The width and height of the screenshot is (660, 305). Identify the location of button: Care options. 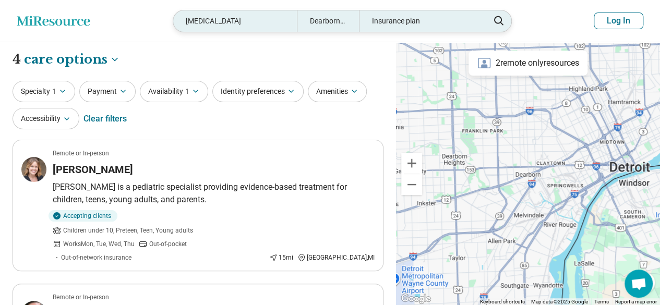
(72, 59).